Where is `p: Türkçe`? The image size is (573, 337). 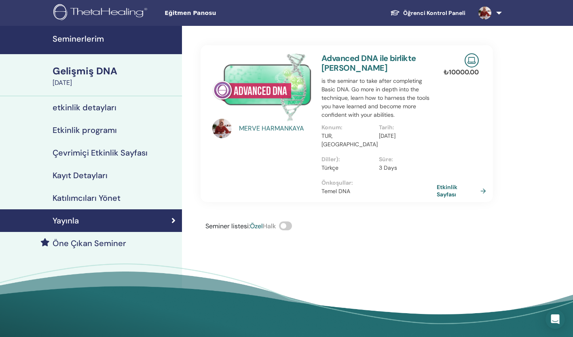
p: Türkçe is located at coordinates (348, 168).